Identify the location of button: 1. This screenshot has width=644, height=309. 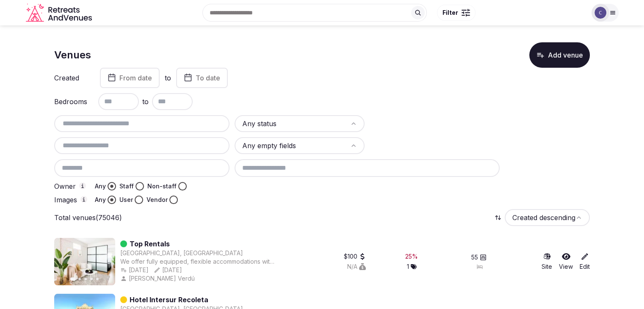
(411, 267).